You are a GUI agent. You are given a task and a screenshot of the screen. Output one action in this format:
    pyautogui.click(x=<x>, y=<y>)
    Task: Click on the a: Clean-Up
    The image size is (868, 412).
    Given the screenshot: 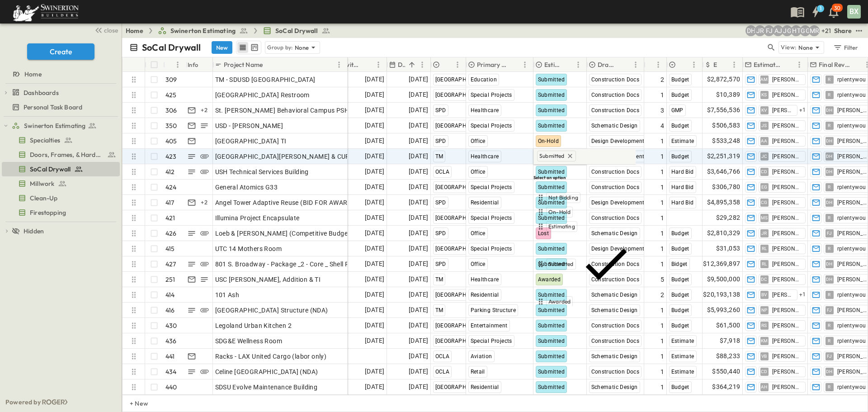 What is the action you would take?
    pyautogui.click(x=59, y=198)
    